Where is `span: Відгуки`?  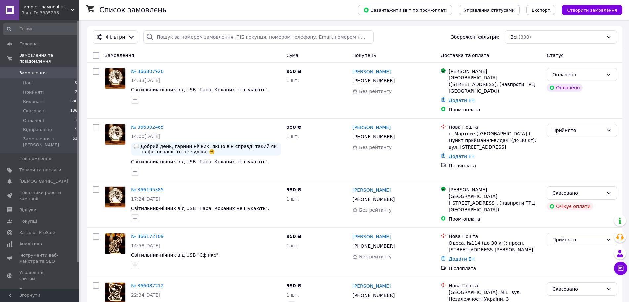 span: Відгуки is located at coordinates (28, 210).